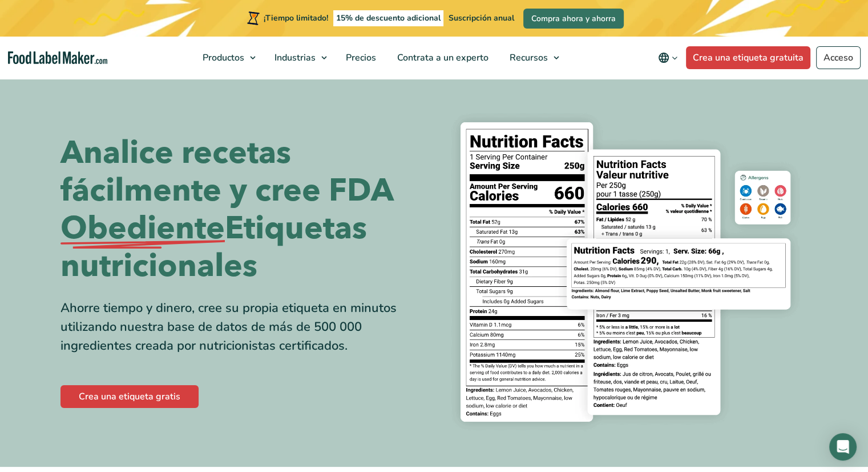 This screenshot has width=868, height=472. Describe the element at coordinates (574, 19) in the screenshot. I see `a: Compra ahora y ahorra` at that location.